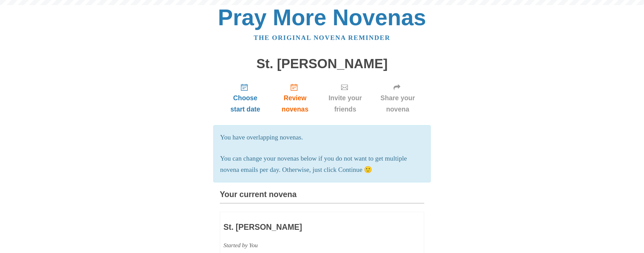  Describe the element at coordinates (245, 103) in the screenshot. I see `span: Choose start date` at that location.